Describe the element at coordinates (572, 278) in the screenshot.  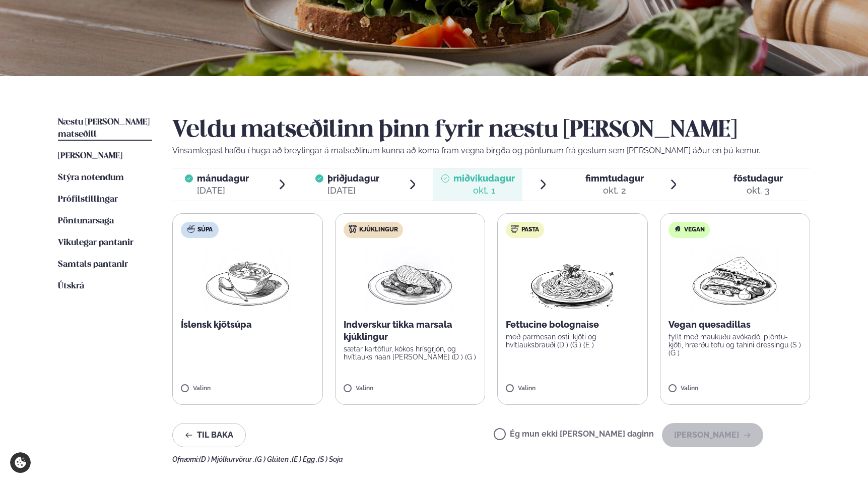
I see `img: Spagetti.png` at that location.